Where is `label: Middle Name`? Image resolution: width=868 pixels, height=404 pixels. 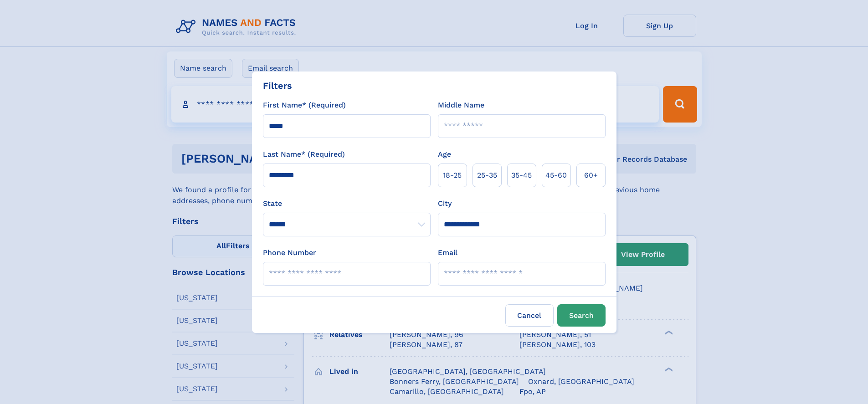 label: Middle Name is located at coordinates (461, 105).